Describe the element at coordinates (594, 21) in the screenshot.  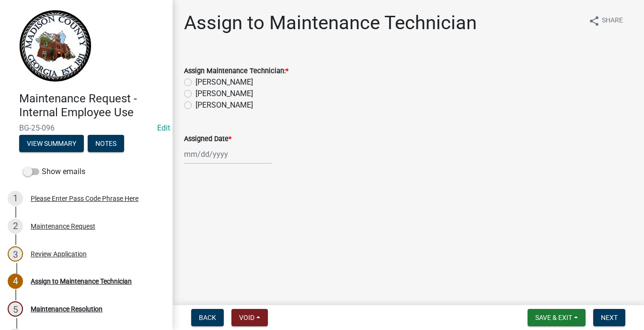
I see `i: share` at that location.